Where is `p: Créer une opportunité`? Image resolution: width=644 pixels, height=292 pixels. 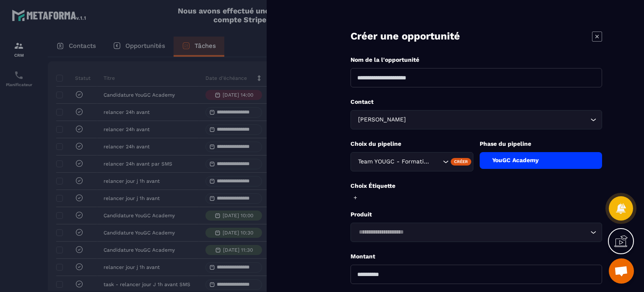
p: Créer une opportunité is located at coordinates (405, 36).